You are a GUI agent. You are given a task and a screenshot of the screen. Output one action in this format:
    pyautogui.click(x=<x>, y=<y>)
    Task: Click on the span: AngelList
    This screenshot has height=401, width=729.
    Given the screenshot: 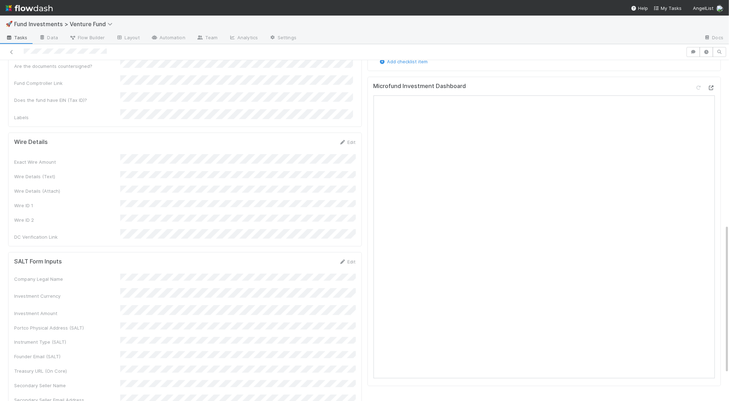 What is the action you would take?
    pyautogui.click(x=703, y=8)
    